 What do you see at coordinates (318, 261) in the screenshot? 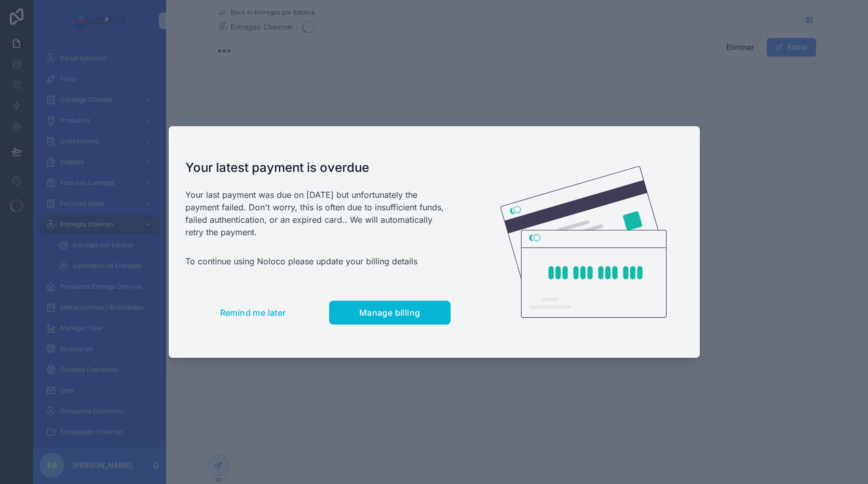
I see `p: To continue using Noloco please update your billing details` at bounding box center [318, 261].